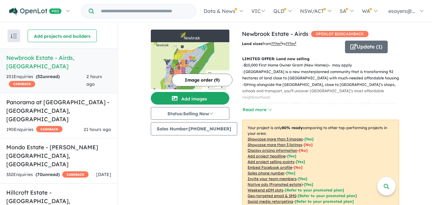 The image size is (432, 205). What do you see at coordinates (272, 150) in the screenshot?
I see `u: Display pricing information` at bounding box center [272, 150].